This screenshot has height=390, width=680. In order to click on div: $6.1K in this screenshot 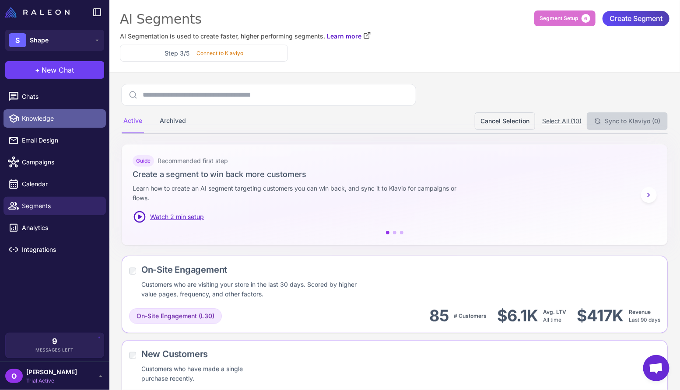, I will do `click(517, 316)`.